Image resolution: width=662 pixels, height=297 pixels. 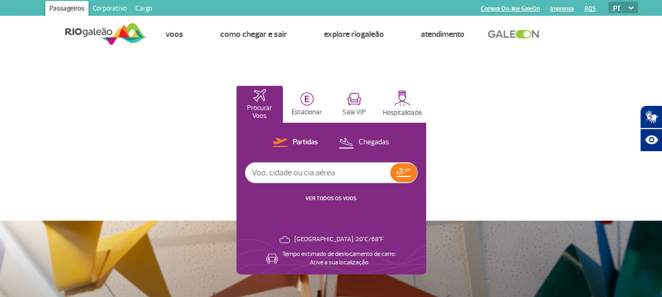 What do you see at coordinates (442, 34) in the screenshot?
I see `a: Atendimento` at bounding box center [442, 34].